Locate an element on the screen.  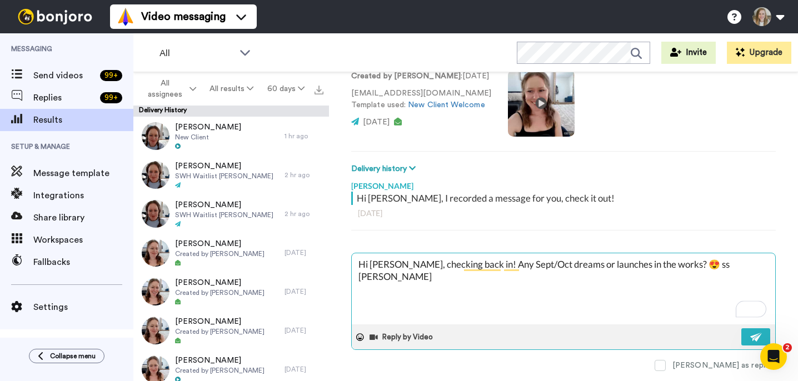
span: Collapse menu is located at coordinates (73, 356).